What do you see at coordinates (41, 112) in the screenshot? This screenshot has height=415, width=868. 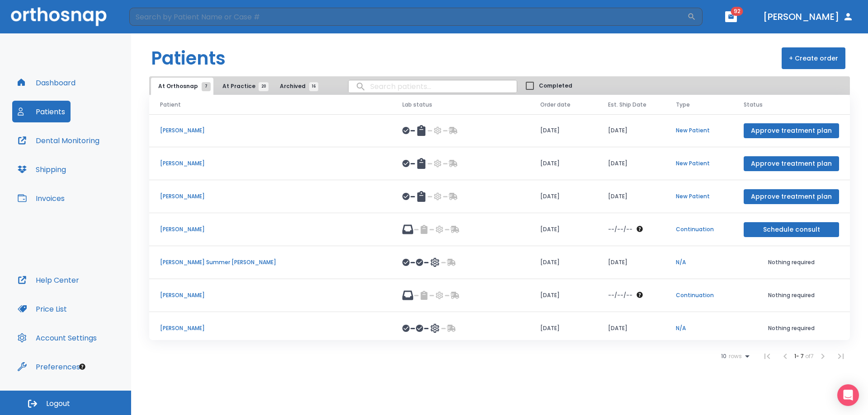 I see `button: Patients` at bounding box center [41, 112].